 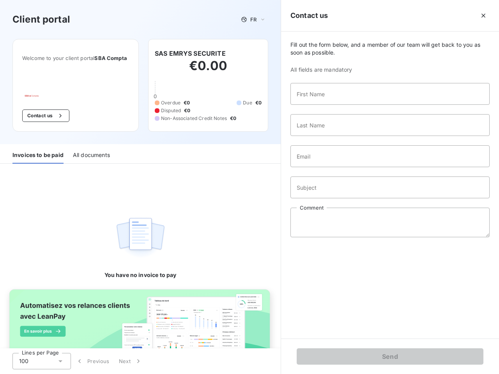 What do you see at coordinates (389, 356) in the screenshot?
I see `button: Send` at bounding box center [389, 356].